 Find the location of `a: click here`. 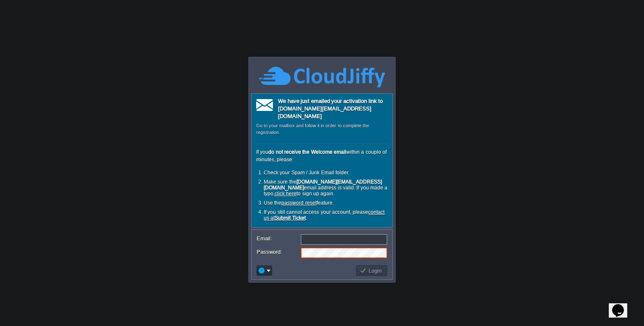

a: click here is located at coordinates (286, 194).